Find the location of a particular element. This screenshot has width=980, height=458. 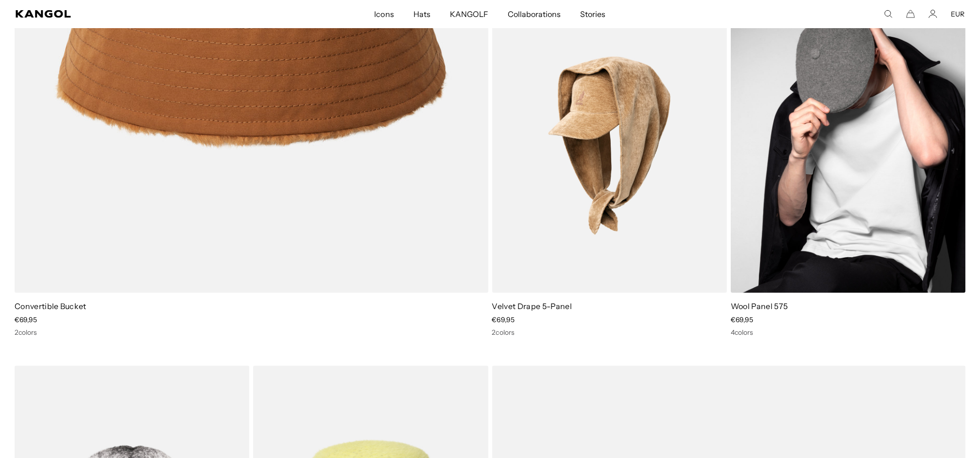

a: Wool Panel 575 is located at coordinates (759, 307).